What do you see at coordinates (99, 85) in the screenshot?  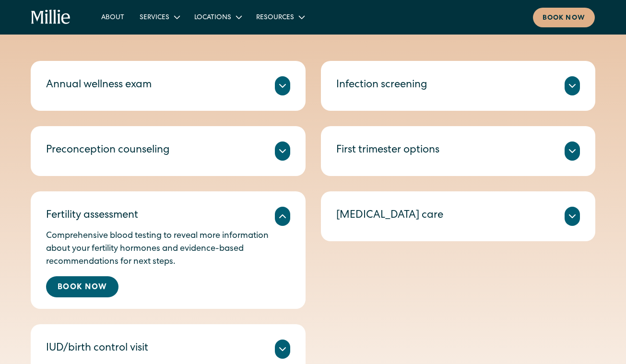 I see `div: Annual wellness exam` at bounding box center [99, 85].